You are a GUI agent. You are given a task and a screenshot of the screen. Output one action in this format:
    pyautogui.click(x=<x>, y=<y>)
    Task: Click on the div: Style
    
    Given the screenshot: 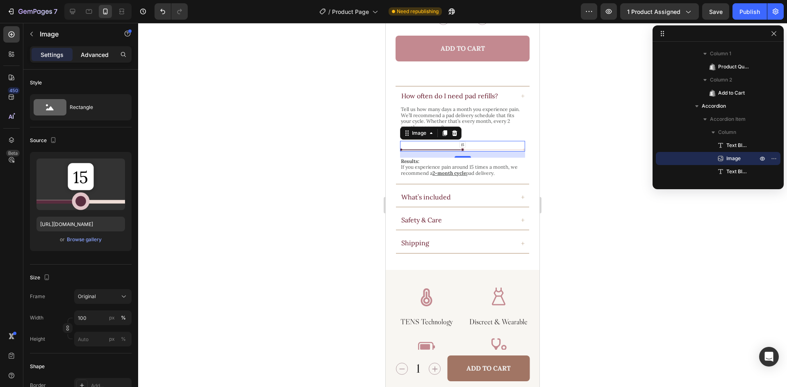 What is the action you would take?
    pyautogui.click(x=36, y=83)
    